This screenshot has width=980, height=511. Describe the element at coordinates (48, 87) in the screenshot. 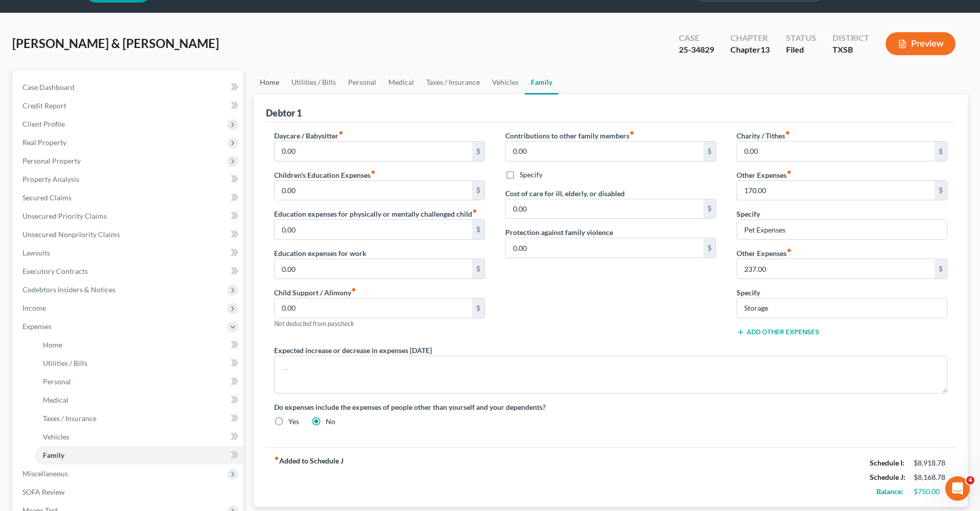

I see `span: Case Dashboard` at that location.